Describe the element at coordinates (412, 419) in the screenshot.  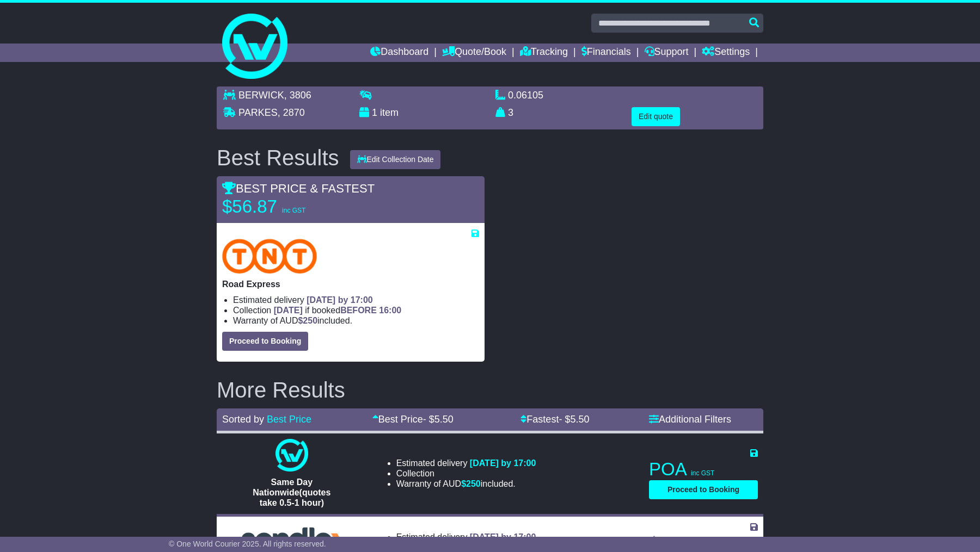
I see `a: Best Price- $5.50` at that location.